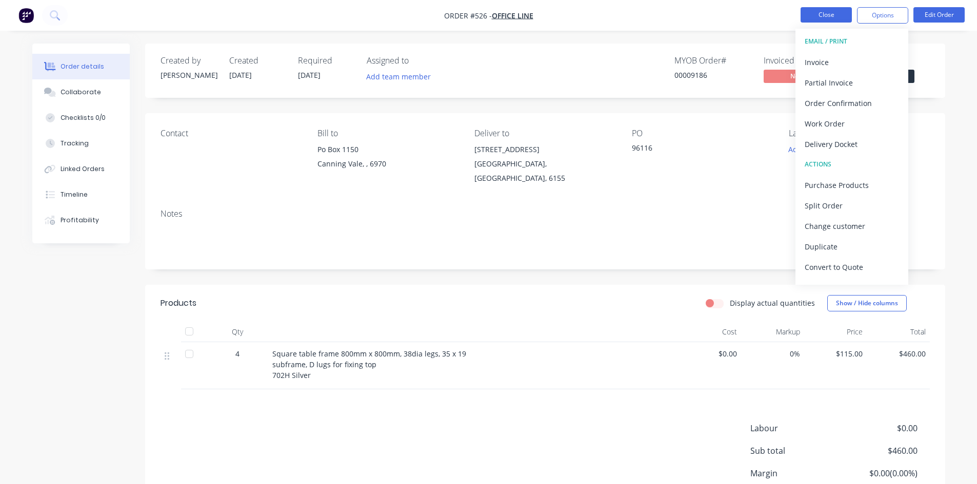  What do you see at coordinates (852, 165) in the screenshot?
I see `div: ACTIONS` at bounding box center [852, 165].